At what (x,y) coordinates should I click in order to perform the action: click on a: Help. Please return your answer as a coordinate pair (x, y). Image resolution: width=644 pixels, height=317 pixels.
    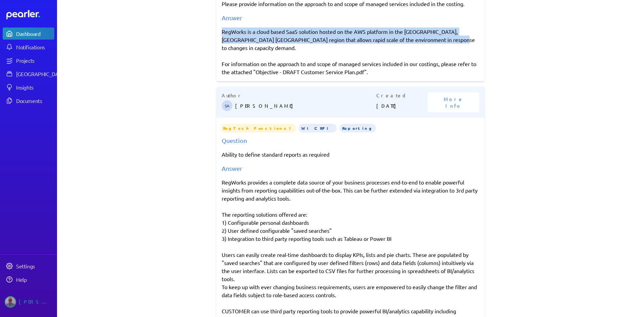
    Looking at the image, I should click on (28, 279).